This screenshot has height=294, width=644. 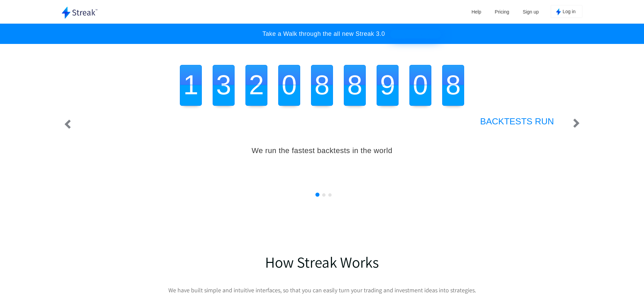 What do you see at coordinates (387, 85) in the screenshot?
I see `span: 9` at bounding box center [387, 85].